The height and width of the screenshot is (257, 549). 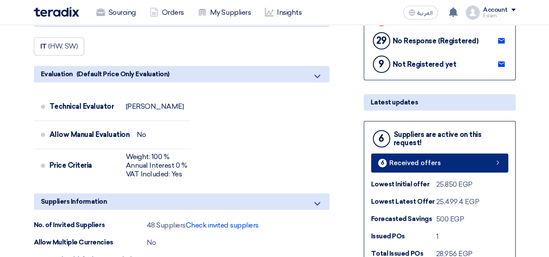 I want to click on div: No. of Invited Suppliers, so click(x=90, y=225).